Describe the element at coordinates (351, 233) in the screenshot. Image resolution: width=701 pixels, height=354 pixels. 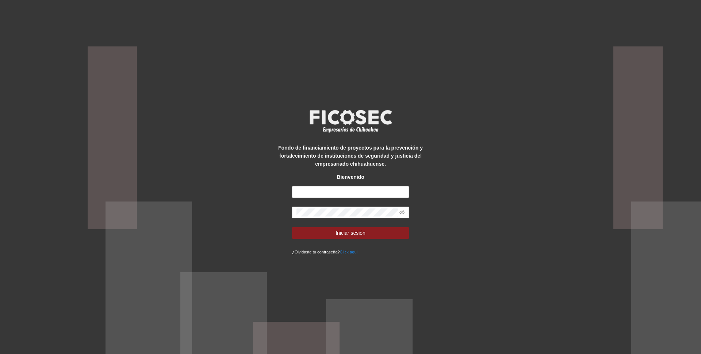
I see `button: Iniciar sesión` at that location.